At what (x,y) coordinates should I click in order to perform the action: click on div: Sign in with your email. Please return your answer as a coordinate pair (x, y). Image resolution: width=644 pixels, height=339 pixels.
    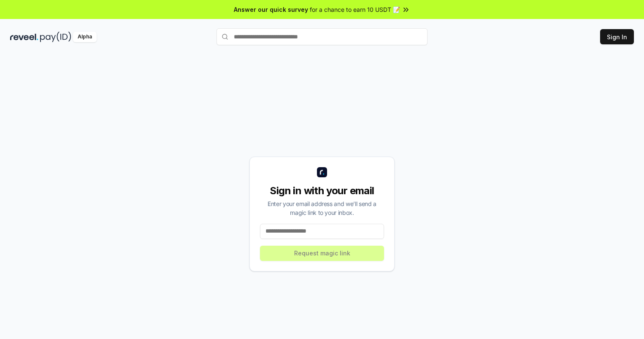
    Looking at the image, I should click on (322, 191).